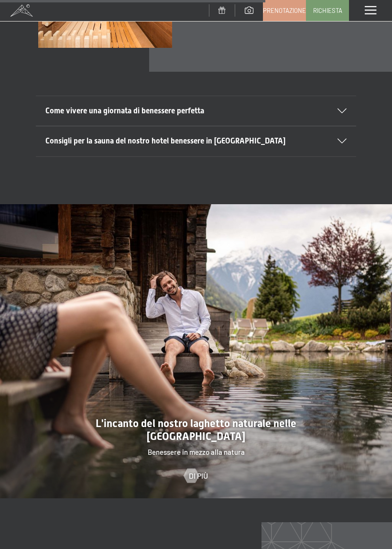 The width and height of the screenshot is (392, 549). I want to click on span: Prenotazione, so click(285, 11).